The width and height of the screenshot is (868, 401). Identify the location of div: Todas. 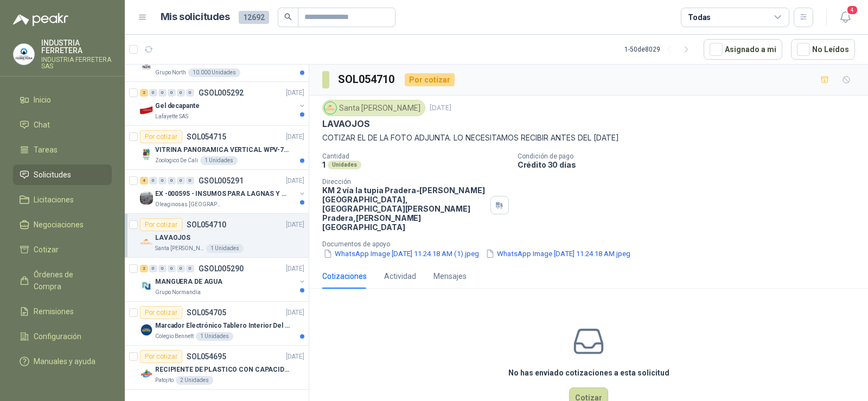
(699, 17).